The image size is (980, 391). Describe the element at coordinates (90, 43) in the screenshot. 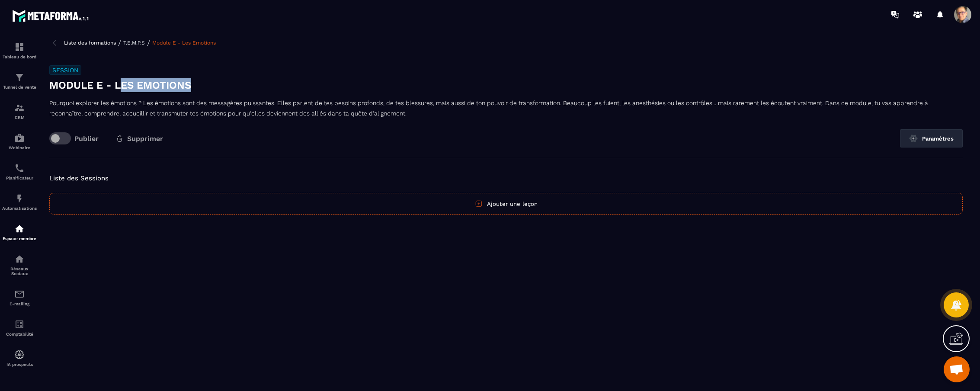

I see `p: Liste des formations` at that location.